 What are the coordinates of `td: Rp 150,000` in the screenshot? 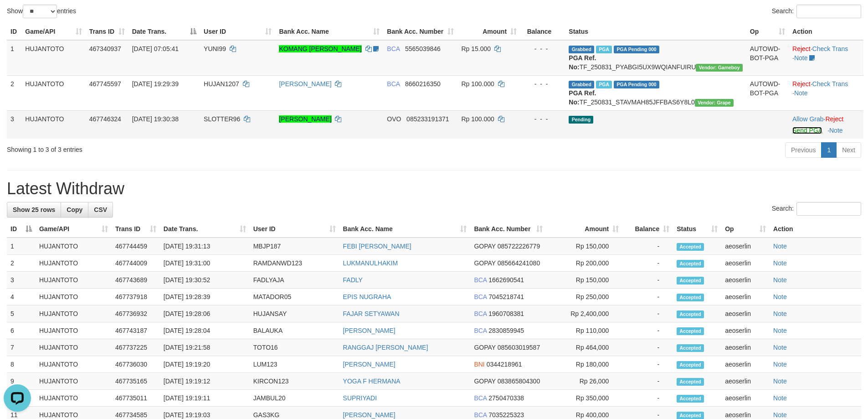 It's located at (584, 280).